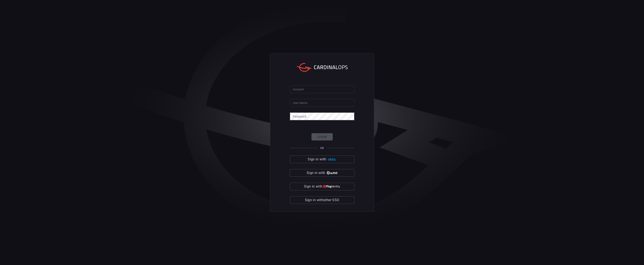 This screenshot has height=265, width=644. Describe the element at coordinates (332, 160) in the screenshot. I see `img: Ad5vKXme8s1CQAAAABJRU5ErkJggg==` at that location.